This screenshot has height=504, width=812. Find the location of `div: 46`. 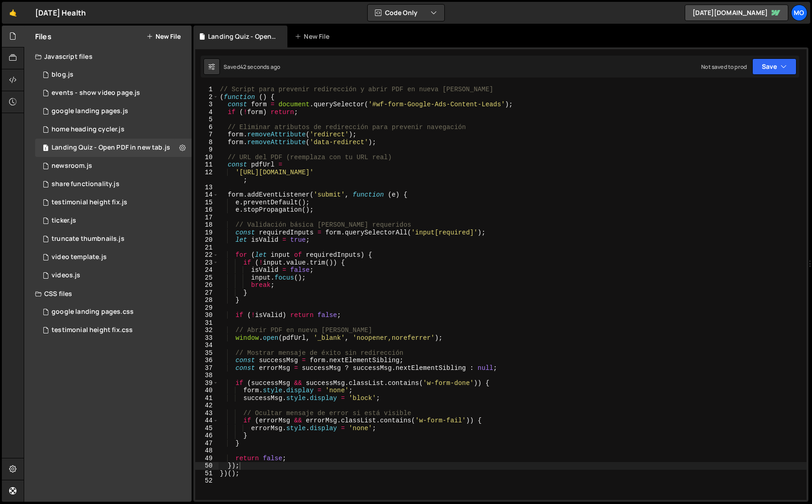

div: 46 is located at coordinates (206, 436).